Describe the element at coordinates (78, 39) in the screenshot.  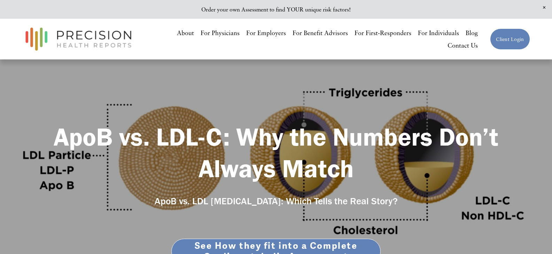
I see `img: Precision Health Reports` at that location.